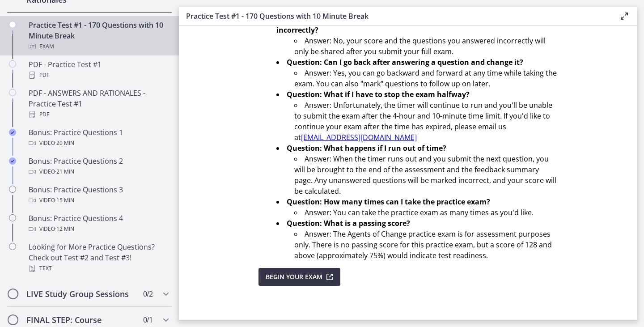 The height and width of the screenshot is (327, 644). Describe the element at coordinates (148, 293) in the screenshot. I see `span: 0 / 2` at that location.